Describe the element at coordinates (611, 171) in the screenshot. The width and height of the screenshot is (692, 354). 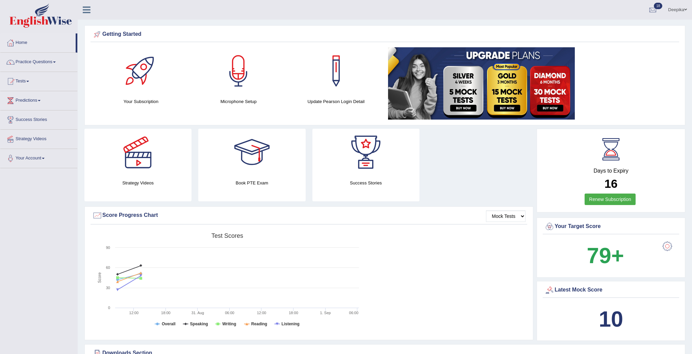
I see `h4: Days to Expiry` at that location.